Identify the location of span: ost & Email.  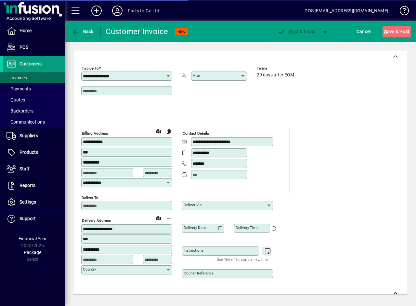
(296, 32).